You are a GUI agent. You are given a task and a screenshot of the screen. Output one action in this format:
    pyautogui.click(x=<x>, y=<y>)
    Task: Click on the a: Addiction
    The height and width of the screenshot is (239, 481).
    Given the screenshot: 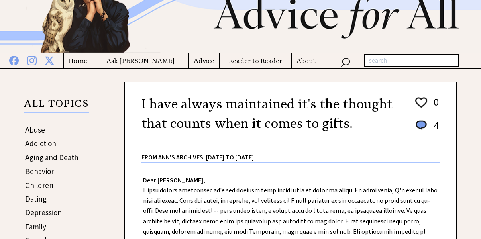 What is the action you would take?
    pyautogui.click(x=41, y=143)
    